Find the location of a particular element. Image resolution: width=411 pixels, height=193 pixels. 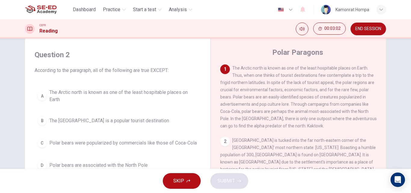

a: SE-ED Academy logo is located at coordinates (48, 10).